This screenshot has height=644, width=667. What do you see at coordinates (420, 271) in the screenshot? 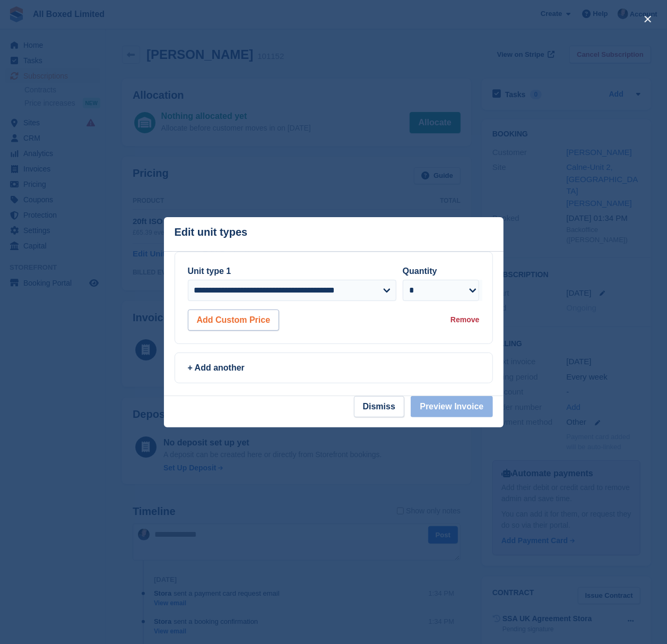
I see `label: Quantity` at bounding box center [420, 271].